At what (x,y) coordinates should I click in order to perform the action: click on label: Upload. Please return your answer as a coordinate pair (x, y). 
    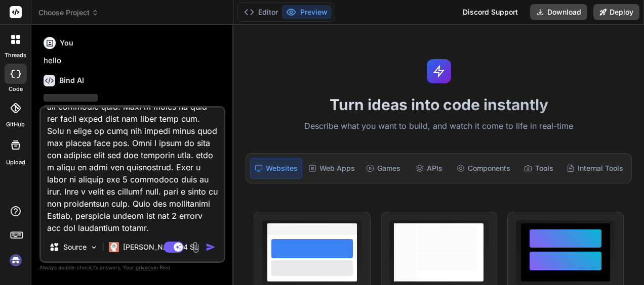
    Looking at the image, I should click on (16, 162).